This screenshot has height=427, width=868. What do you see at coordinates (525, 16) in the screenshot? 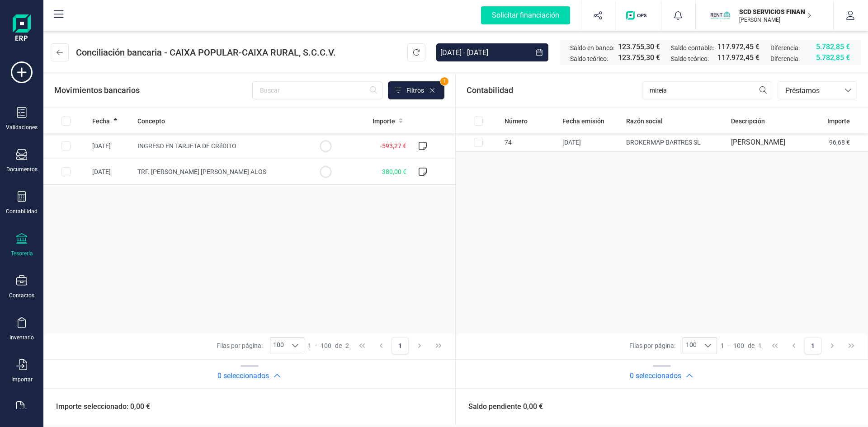
I see `button: Solicitar financiación` at bounding box center [525, 16].